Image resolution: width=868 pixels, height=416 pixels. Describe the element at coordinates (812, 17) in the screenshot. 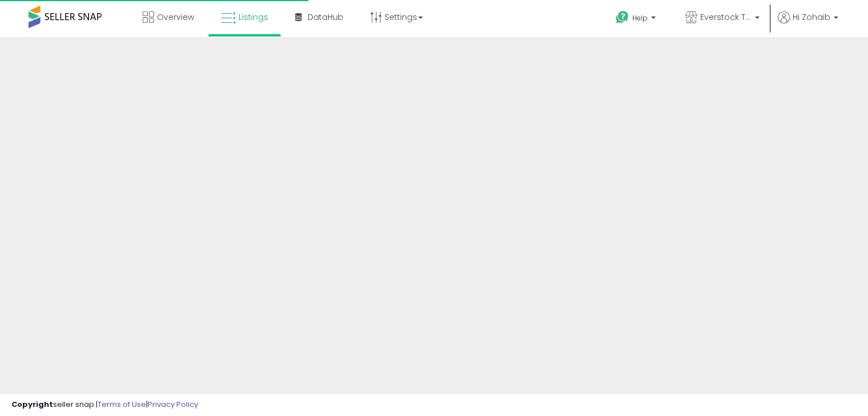

I see `span: Hi Zohaib` at that location.